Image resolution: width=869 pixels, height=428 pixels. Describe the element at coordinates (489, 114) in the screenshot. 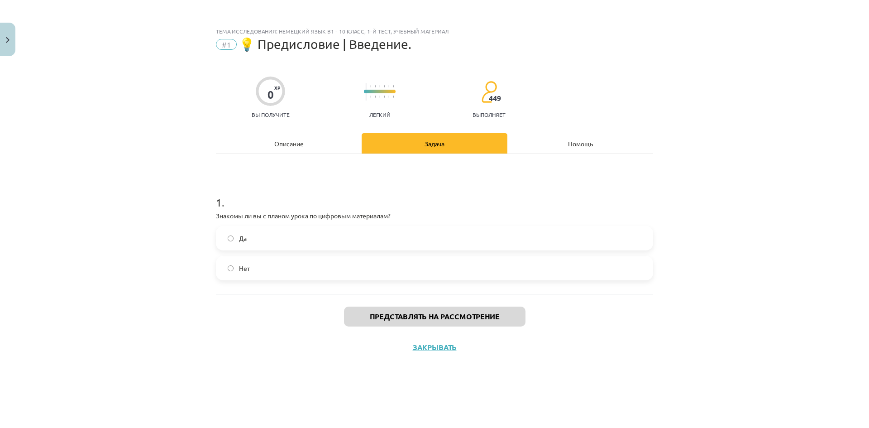

I see `font: выполняет` at that location.